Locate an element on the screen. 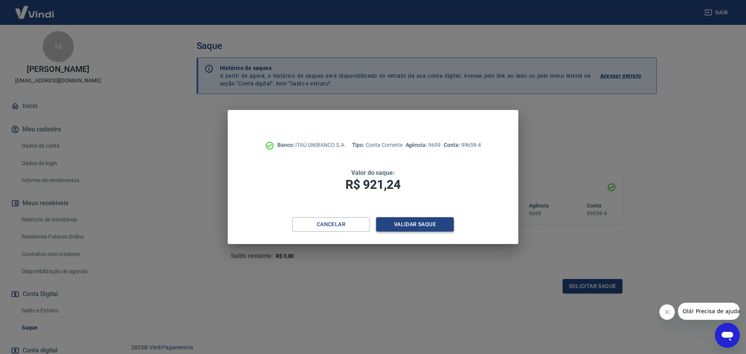 This screenshot has height=354, width=746. p: 99658-4 is located at coordinates (463, 145).